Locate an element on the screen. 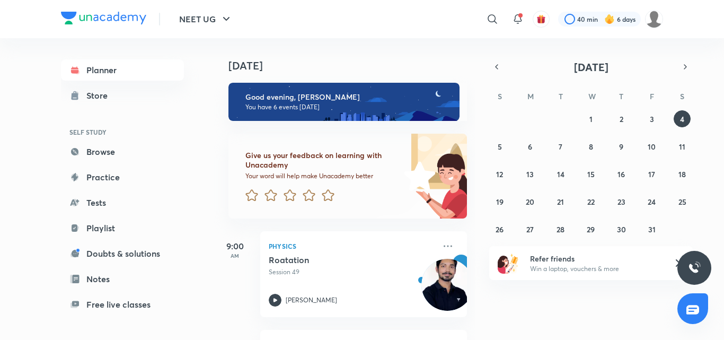  img: streak is located at coordinates (609, 19).